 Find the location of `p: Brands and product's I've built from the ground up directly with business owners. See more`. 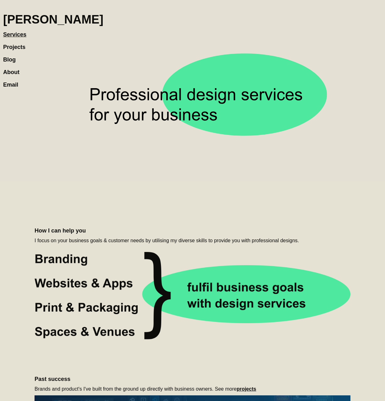

p: Brands and product's I've built from the ground up directly with business owners. See more is located at coordinates (192, 389).